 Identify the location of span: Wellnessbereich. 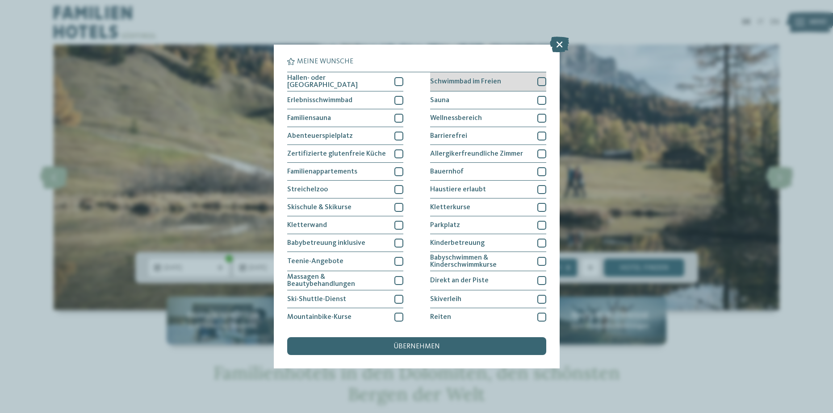
(456, 118).